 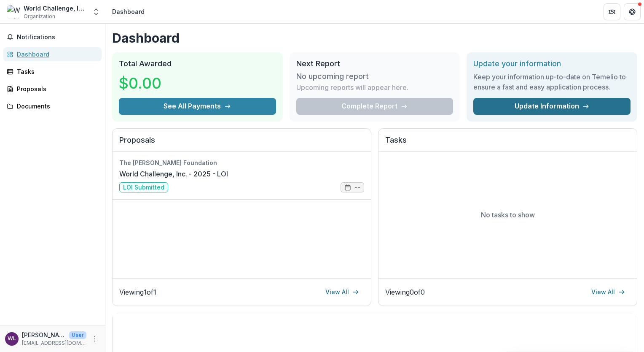 What do you see at coordinates (508, 215) in the screenshot?
I see `p: No tasks to show` at bounding box center [508, 215].